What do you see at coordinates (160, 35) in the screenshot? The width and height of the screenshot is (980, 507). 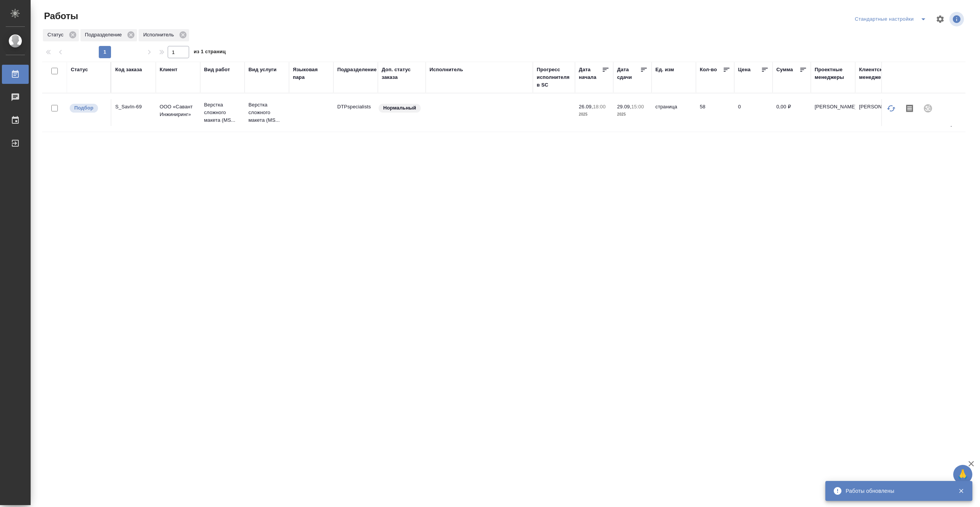 I see `p: Исполнитель` at bounding box center [160, 35].